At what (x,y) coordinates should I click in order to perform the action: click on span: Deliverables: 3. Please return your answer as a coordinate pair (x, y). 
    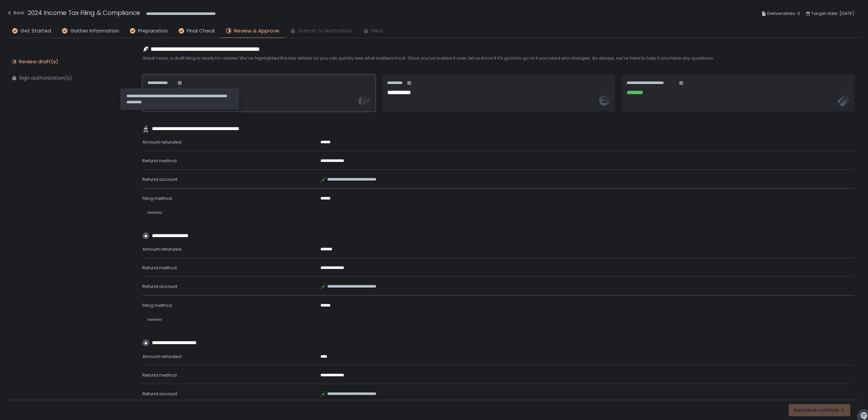
    Looking at the image, I should click on (783, 14).